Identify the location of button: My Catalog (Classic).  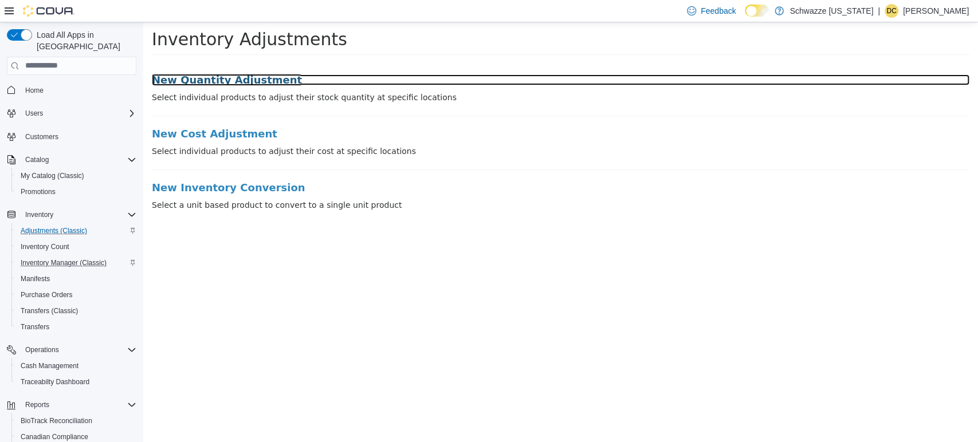
(76, 176).